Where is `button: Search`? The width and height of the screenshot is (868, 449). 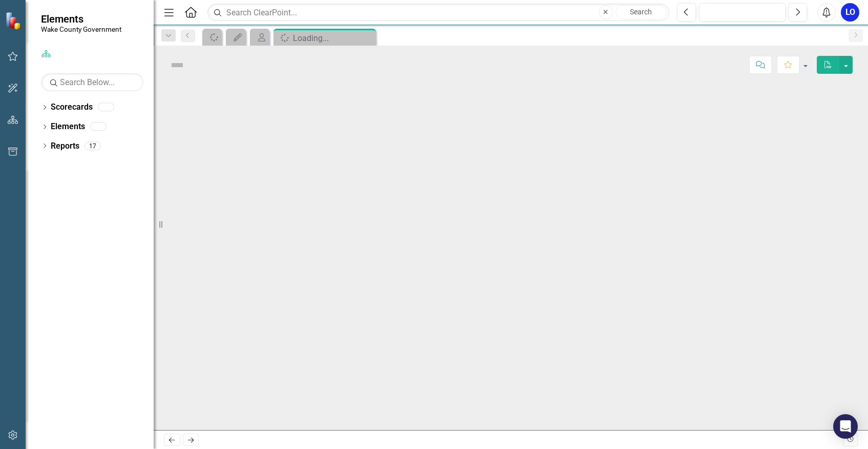
button: Search is located at coordinates (641, 13).